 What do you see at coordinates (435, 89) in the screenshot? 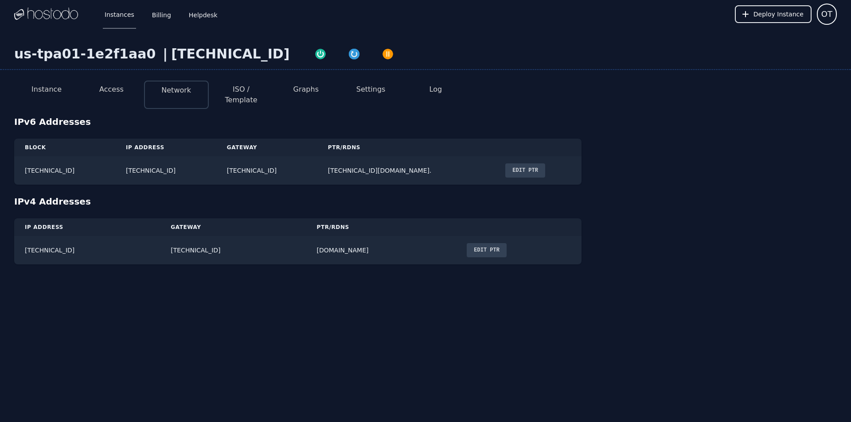
I see `button: Log` at bounding box center [435, 89].